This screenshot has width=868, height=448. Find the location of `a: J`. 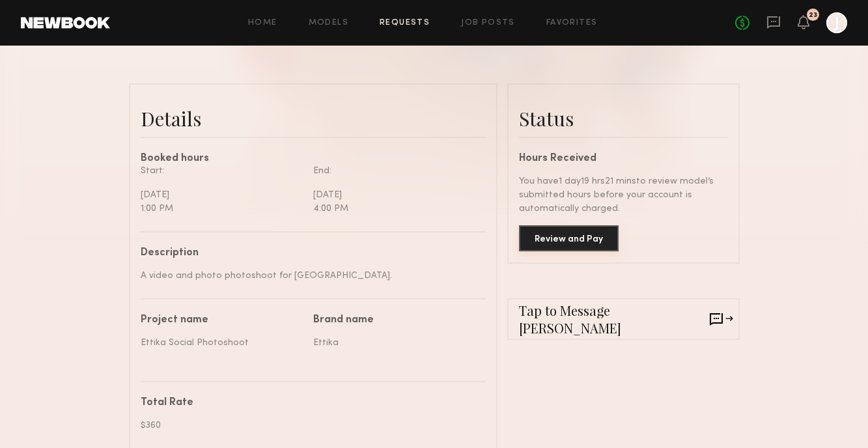

a: J is located at coordinates (836, 23).